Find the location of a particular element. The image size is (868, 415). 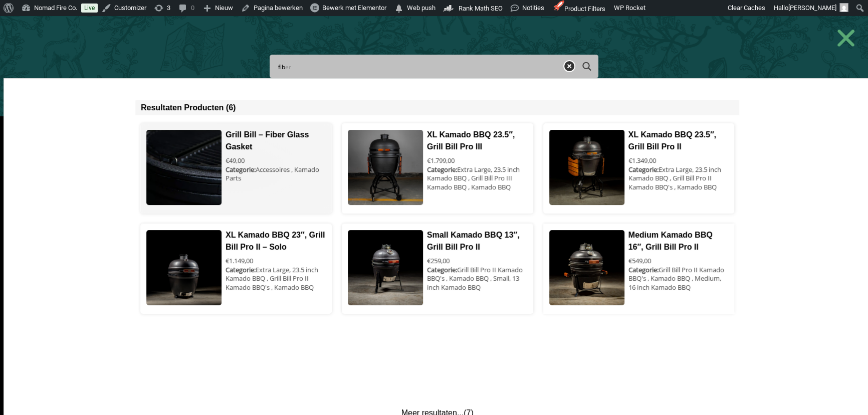

a: Medium Kamado BBQ 16″, Grill Bill Pro II is located at coordinates (639, 242).